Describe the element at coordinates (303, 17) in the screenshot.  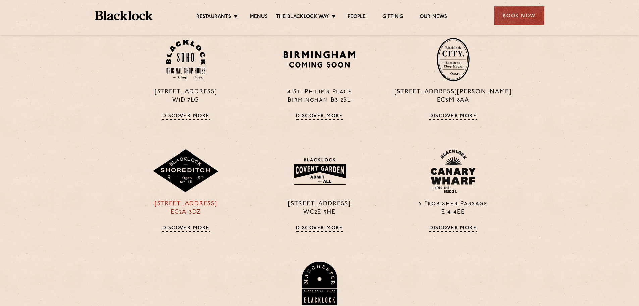
I see `a: The Blacklock Way` at that location.